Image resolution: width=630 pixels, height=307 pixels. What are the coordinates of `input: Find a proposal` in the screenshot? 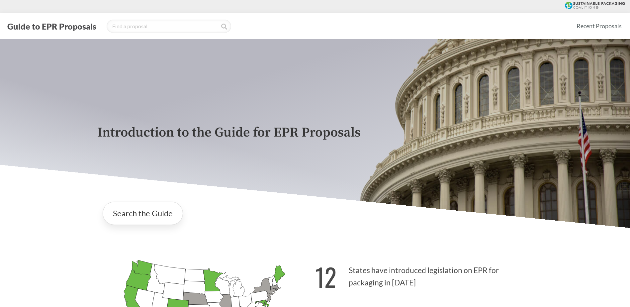 It's located at (169, 26).